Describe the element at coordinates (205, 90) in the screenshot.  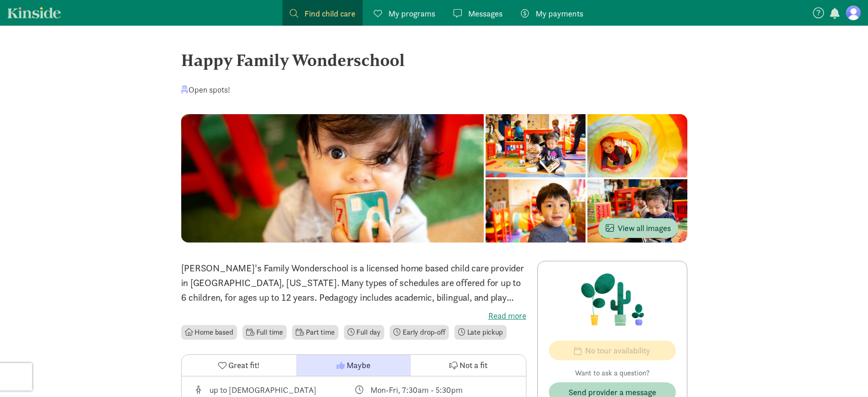
I see `div: Open spots!` at that location.